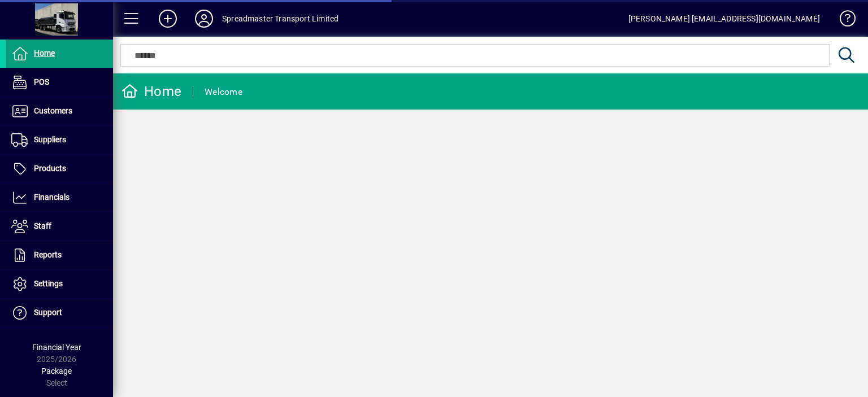 The width and height of the screenshot is (868, 397). Describe the element at coordinates (48, 284) in the screenshot. I see `span: Settings` at that location.